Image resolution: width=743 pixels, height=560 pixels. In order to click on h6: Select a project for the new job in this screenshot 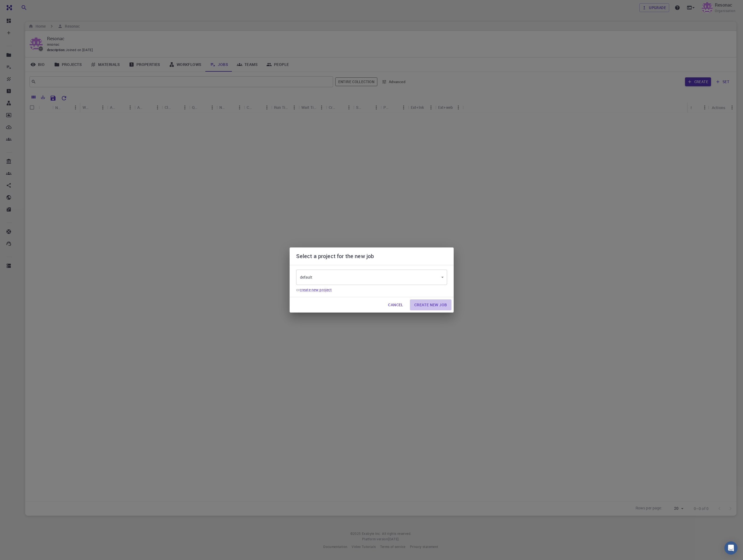, I will do `click(335, 256)`.